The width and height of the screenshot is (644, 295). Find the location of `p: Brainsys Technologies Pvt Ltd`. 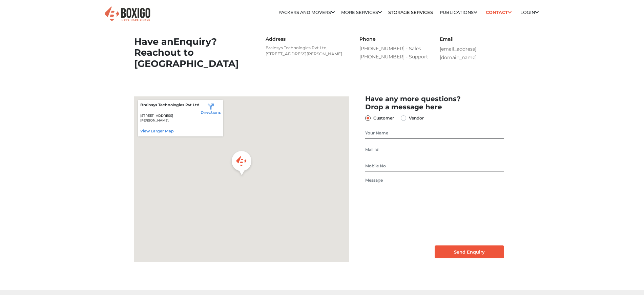

p: Brainsys Technologies Pvt Ltd is located at coordinates (170, 105).